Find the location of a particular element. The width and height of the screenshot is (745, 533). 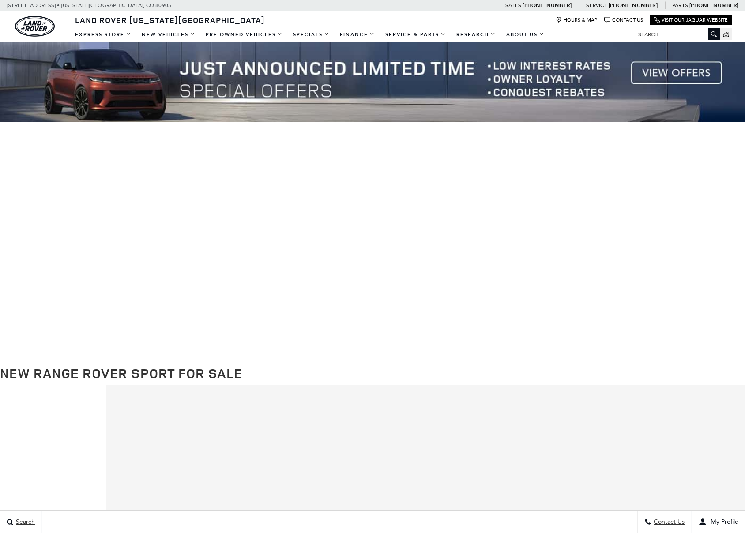

nav: Main Navigation is located at coordinates (310, 34).